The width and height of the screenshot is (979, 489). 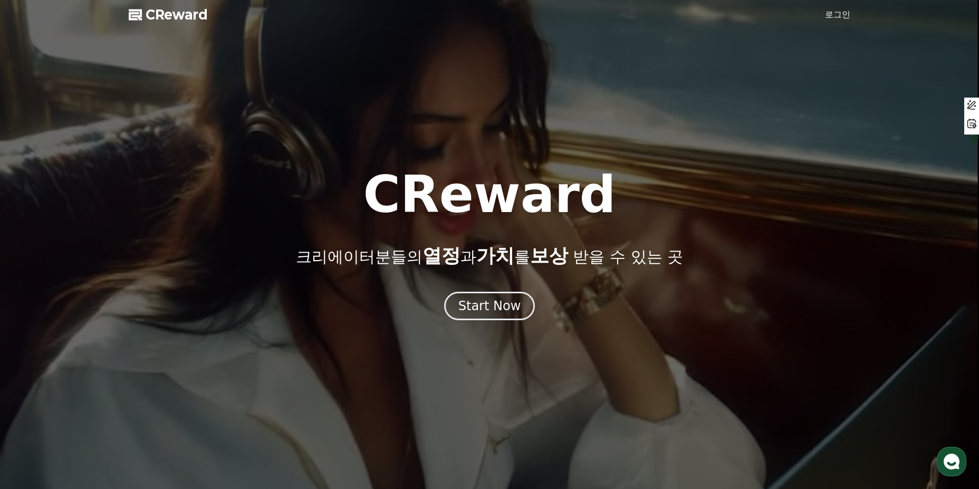 What do you see at coordinates (490, 306) in the screenshot?
I see `div: Start Now` at bounding box center [490, 306].